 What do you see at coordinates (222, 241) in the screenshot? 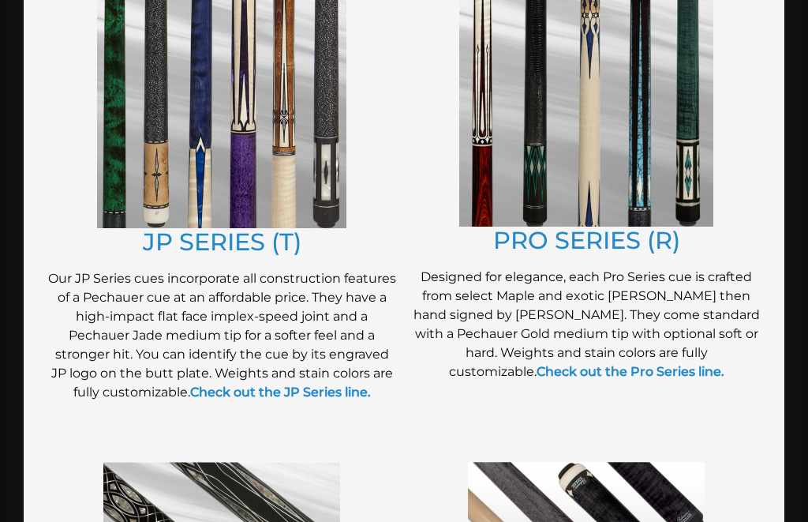
I see `a: JP SERIES (T)` at bounding box center [222, 241].